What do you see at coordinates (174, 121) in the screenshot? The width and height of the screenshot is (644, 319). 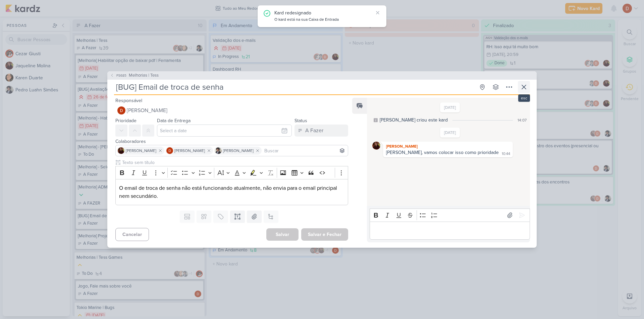 I see `label: Data de Entrega` at bounding box center [174, 121].